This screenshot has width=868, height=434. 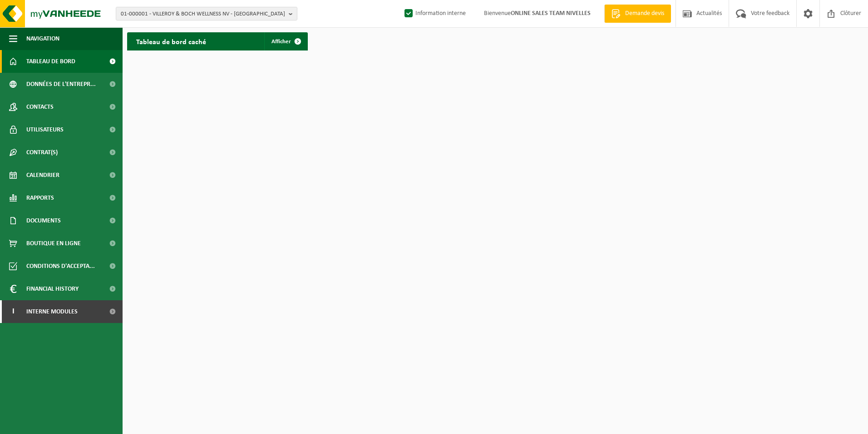 What do you see at coordinates (645, 13) in the screenshot?
I see `span: Demande devis` at bounding box center [645, 13].